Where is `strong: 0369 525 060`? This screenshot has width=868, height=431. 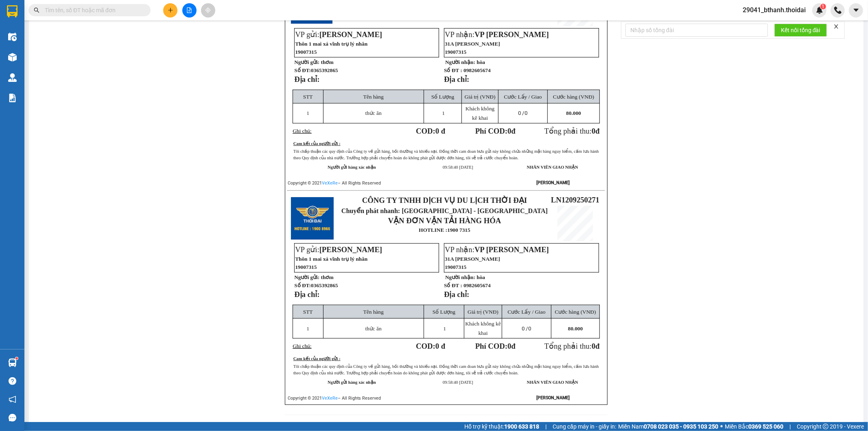
strong: 0369 525 060 is located at coordinates (766, 427).